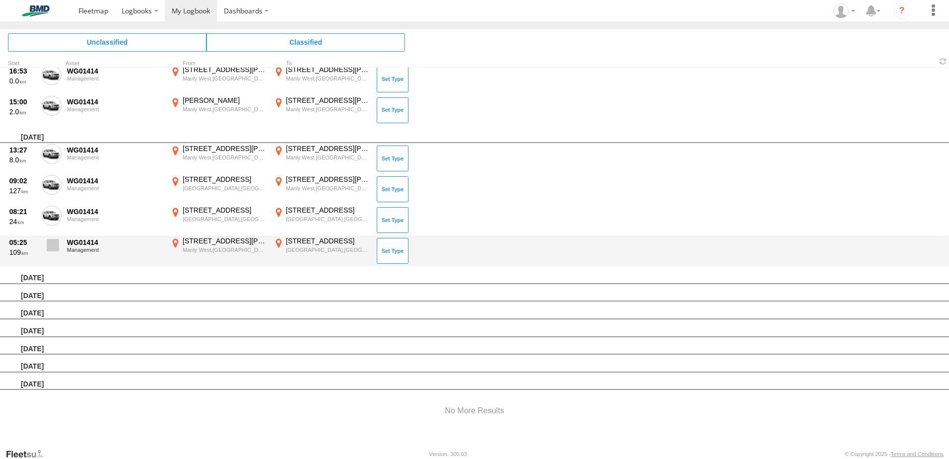 The image size is (949, 459). What do you see at coordinates (23, 191) in the screenshot?
I see `div: 127` at bounding box center [23, 191].